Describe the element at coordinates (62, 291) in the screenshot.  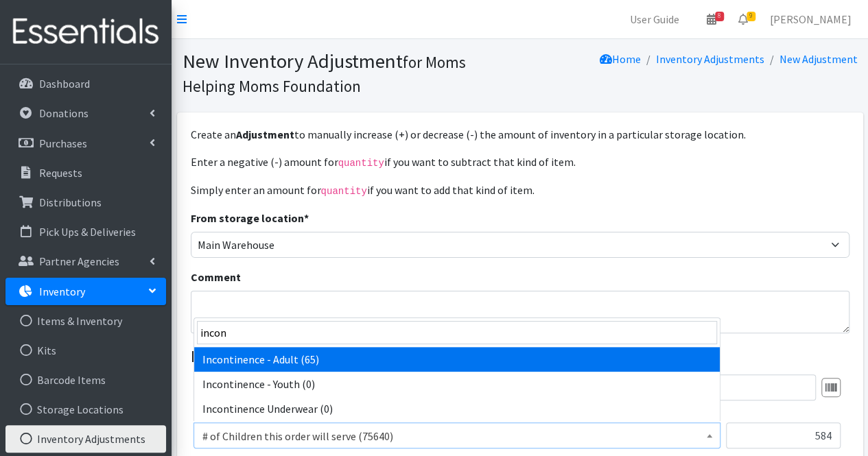
I see `p: Inventory` at that location.